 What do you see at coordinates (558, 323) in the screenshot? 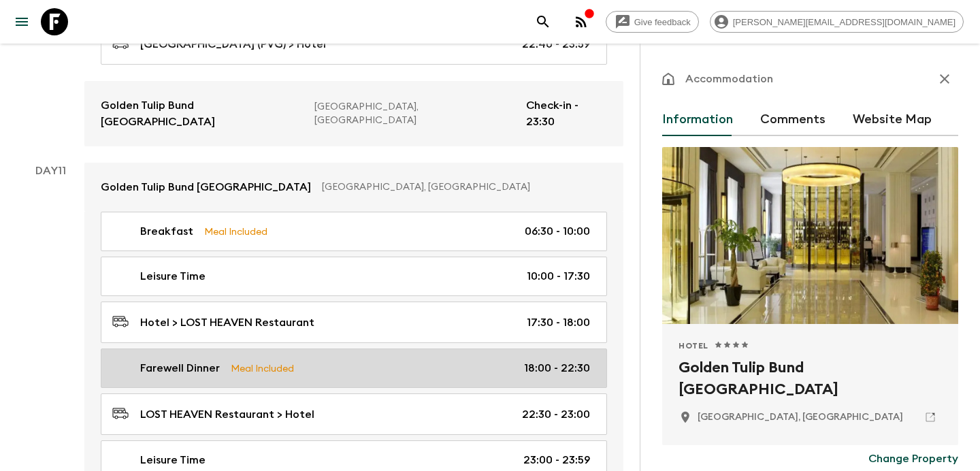
I see `p: 17:30 - 18:00` at bounding box center [558, 323].